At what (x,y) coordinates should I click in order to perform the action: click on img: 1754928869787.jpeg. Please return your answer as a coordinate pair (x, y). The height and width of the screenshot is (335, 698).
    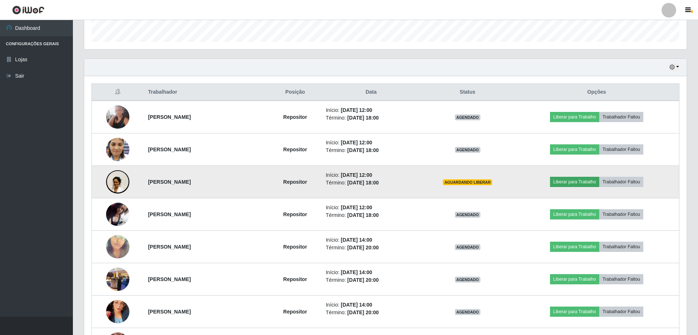
    Looking at the image, I should click on (118, 247).